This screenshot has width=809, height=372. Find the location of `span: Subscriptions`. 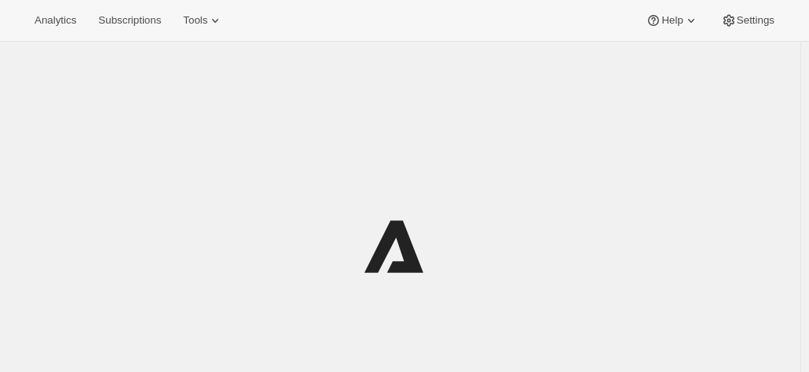

span: Subscriptions is located at coordinates (130, 20).